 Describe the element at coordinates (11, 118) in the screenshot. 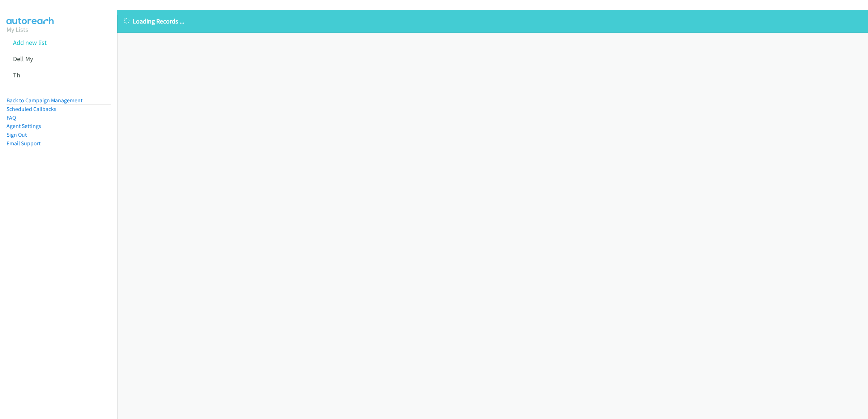

I see `a: FAQ` at that location.